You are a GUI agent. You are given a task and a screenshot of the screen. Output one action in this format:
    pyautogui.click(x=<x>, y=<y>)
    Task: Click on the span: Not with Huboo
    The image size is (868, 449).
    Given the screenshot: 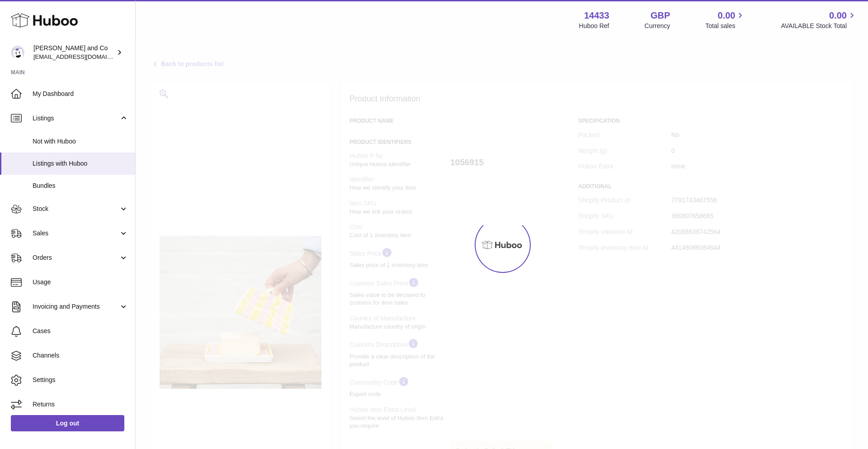 What is the action you would take?
    pyautogui.click(x=81, y=141)
    